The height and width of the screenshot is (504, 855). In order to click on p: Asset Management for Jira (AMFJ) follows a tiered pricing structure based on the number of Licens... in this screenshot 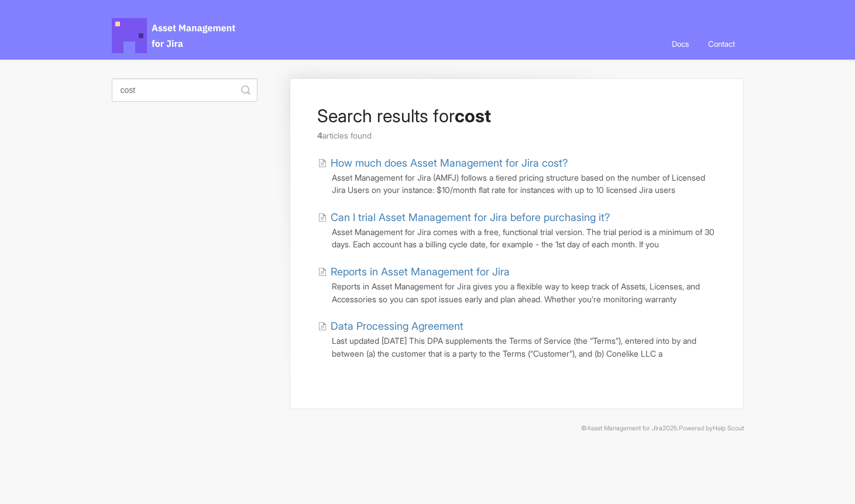, I will do `click(524, 184)`.